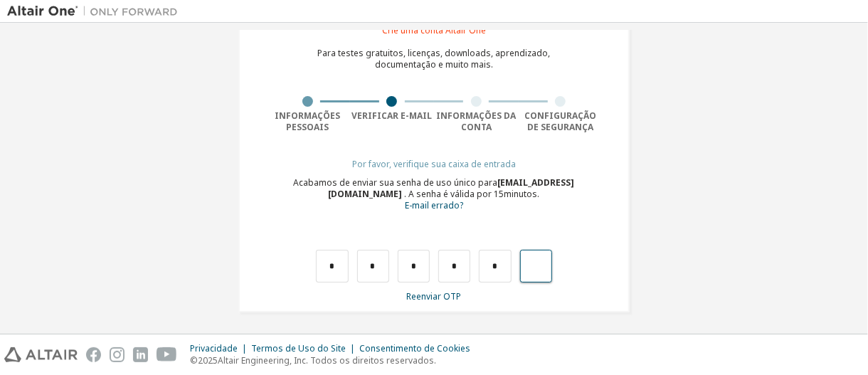  Describe the element at coordinates (308, 121) in the screenshot. I see `font: Informações pessoais` at that location.